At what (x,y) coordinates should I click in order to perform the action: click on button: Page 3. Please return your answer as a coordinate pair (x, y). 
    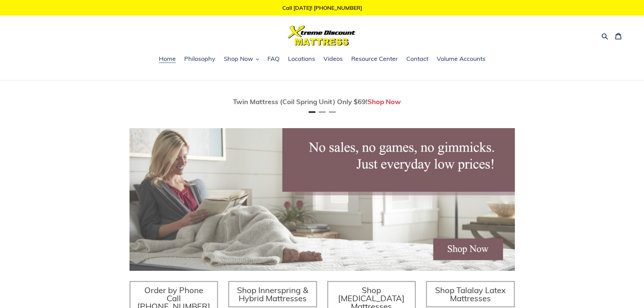
    Looking at the image, I should click on (332, 112).